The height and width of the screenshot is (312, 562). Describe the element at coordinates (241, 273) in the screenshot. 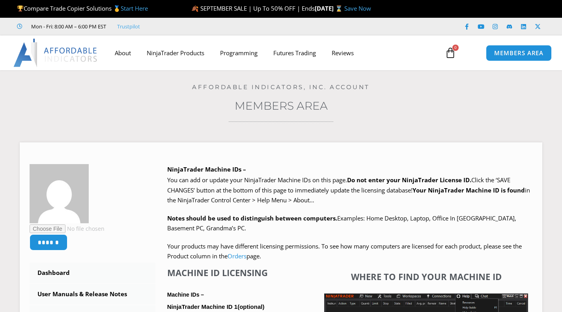

I see `h4: Machine ID Licensing` at that location.